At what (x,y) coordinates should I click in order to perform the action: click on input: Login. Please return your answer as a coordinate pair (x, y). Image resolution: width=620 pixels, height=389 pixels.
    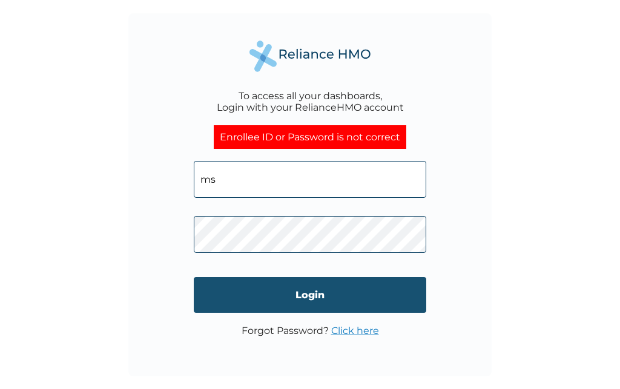
    Looking at the image, I should click on (310, 295).